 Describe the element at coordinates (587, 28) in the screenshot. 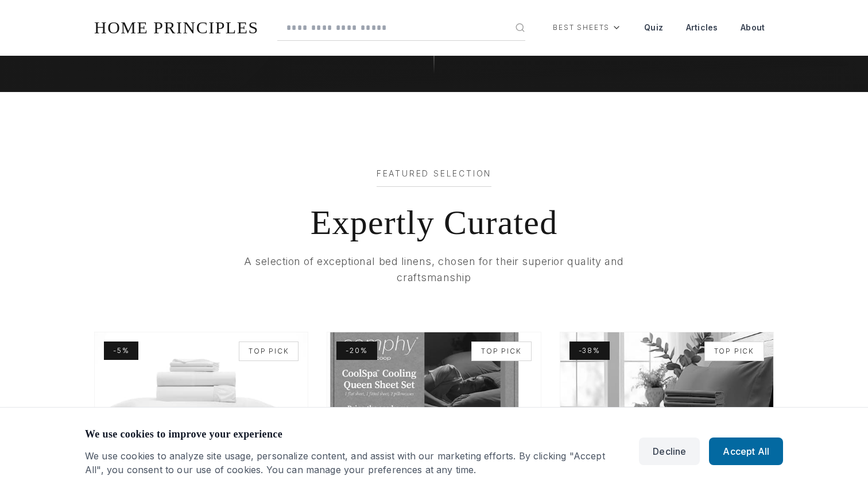

I see `div: Best Sheets` at that location.